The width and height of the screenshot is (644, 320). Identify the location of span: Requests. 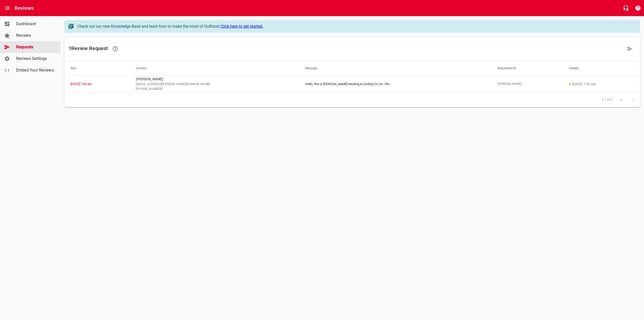
(35, 47).